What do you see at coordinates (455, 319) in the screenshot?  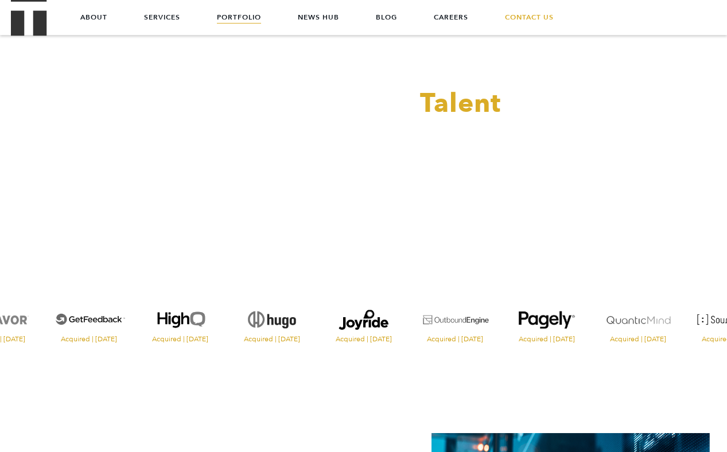 I see `img: Outbound Engine logo` at bounding box center [455, 319].